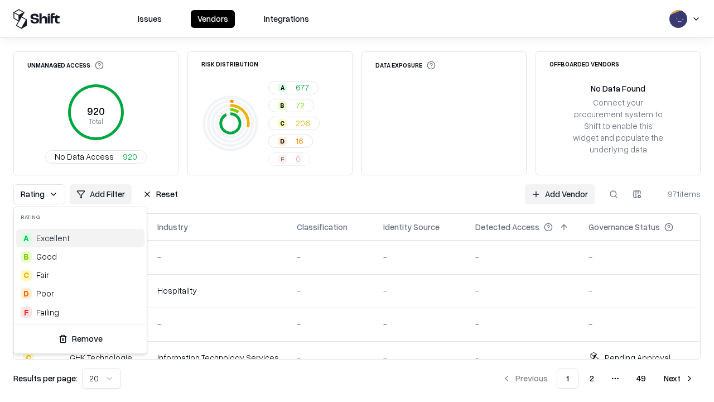 The width and height of the screenshot is (714, 402). Describe the element at coordinates (26, 257) in the screenshot. I see `div: B` at that location.